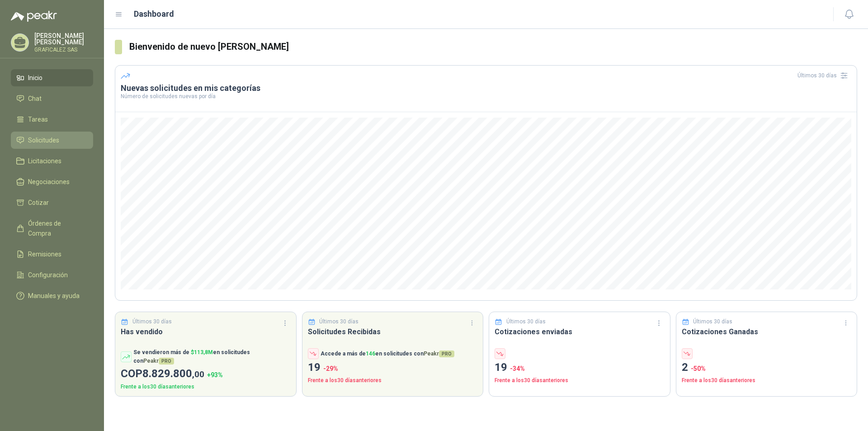 Image resolution: width=868 pixels, height=431 pixels. Describe the element at coordinates (486, 96) in the screenshot. I see `p: Número de solicitudes nuevas por día` at that location.